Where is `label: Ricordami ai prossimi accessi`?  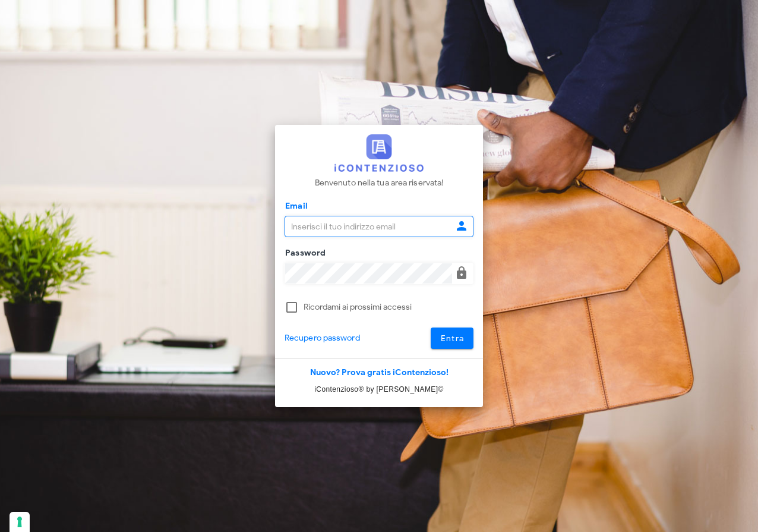
label: Ricordami ai prossimi accessi is located at coordinates (389, 307).